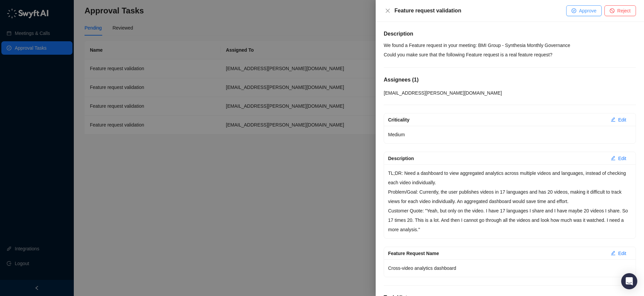  What do you see at coordinates (510, 268) in the screenshot?
I see `p: Cross-video analytics dashboard` at bounding box center [510, 268].